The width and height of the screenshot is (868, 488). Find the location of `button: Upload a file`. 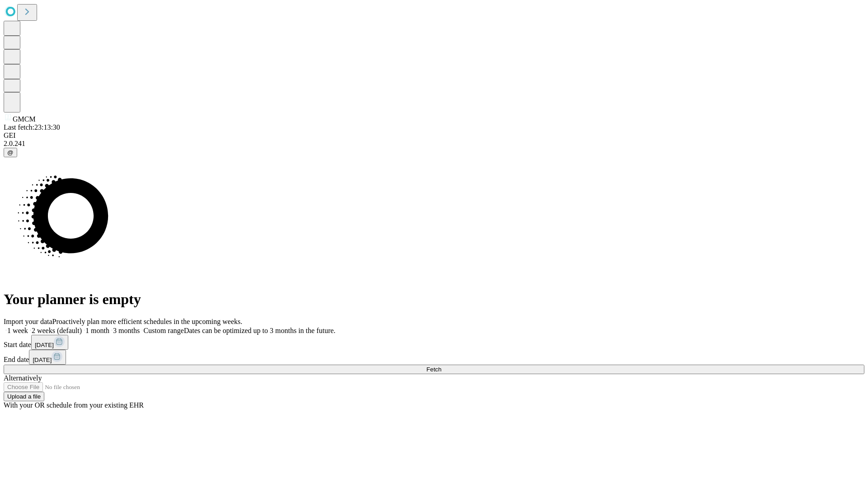

button: Upload a file is located at coordinates (24, 396).